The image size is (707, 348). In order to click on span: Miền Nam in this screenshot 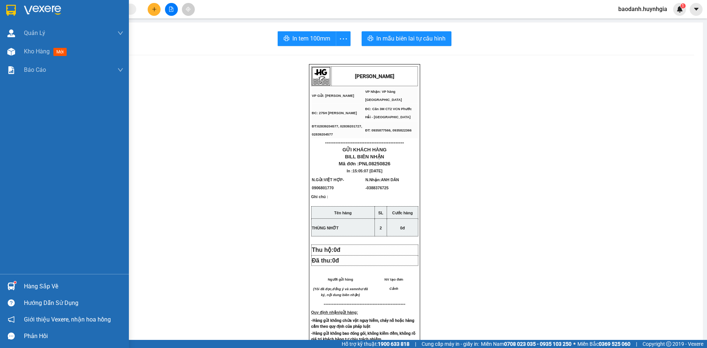, I will do `click(526, 344)`.